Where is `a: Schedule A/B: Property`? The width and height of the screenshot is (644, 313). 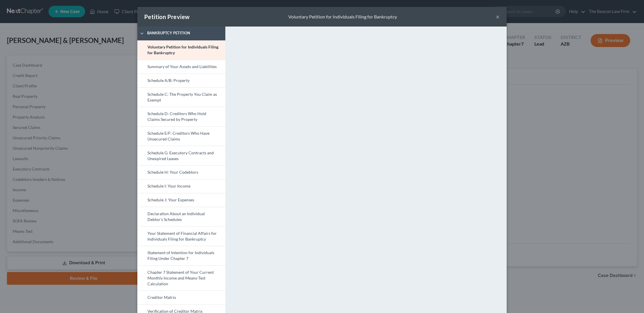
a: Schedule A/B: Property is located at coordinates (181, 80).